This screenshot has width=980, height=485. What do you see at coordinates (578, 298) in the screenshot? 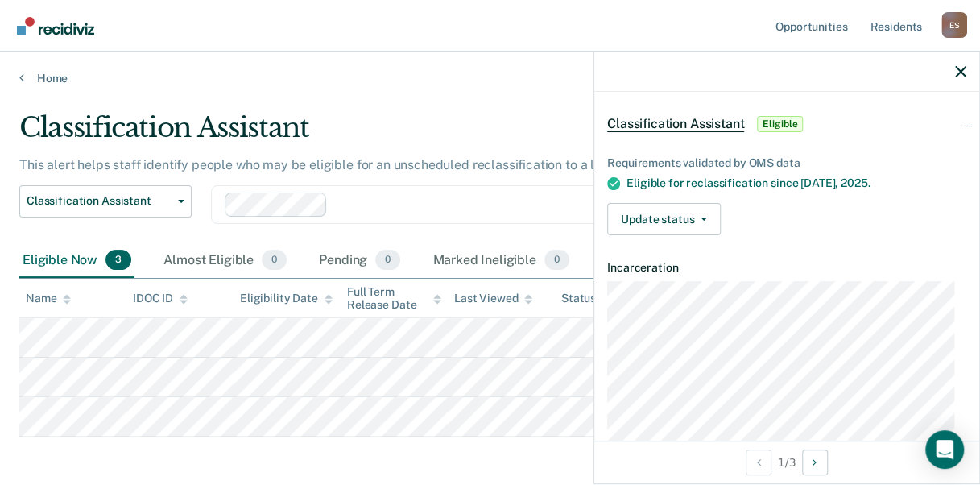
I see `div: Status` at bounding box center [578, 298].